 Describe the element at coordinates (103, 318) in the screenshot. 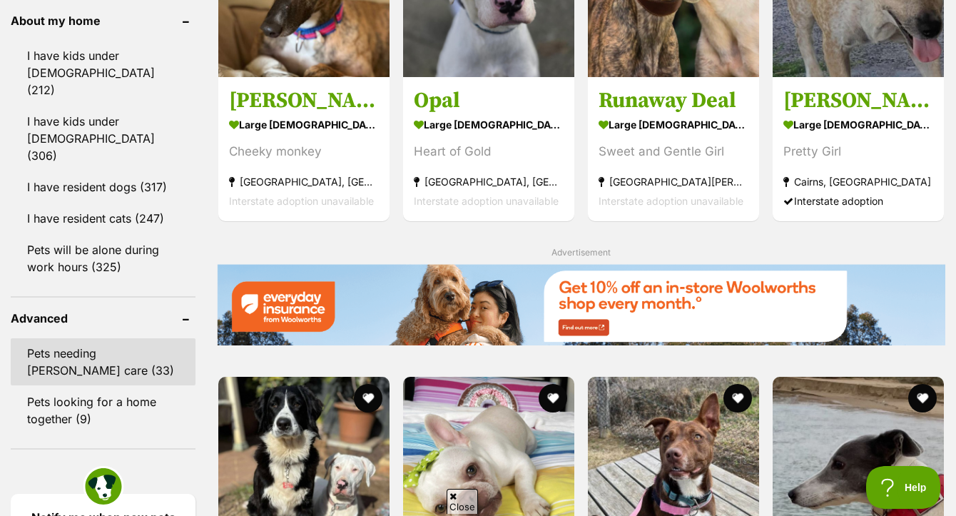

I see `header: Advanced` at that location.